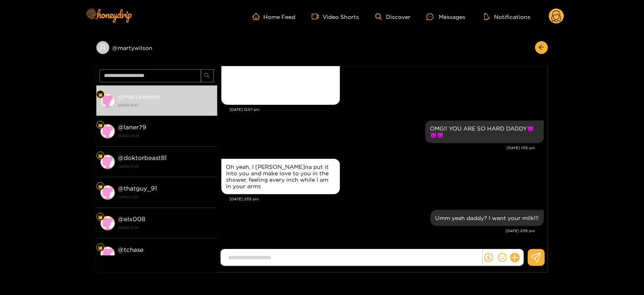 Image resolution: width=644 pixels, height=295 pixels. I want to click on button: dollar, so click(488, 257).